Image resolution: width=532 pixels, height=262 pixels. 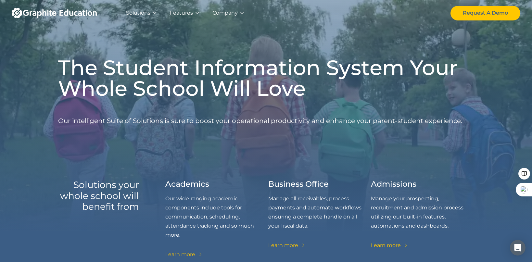 I want to click on div: Features, so click(x=181, y=13).